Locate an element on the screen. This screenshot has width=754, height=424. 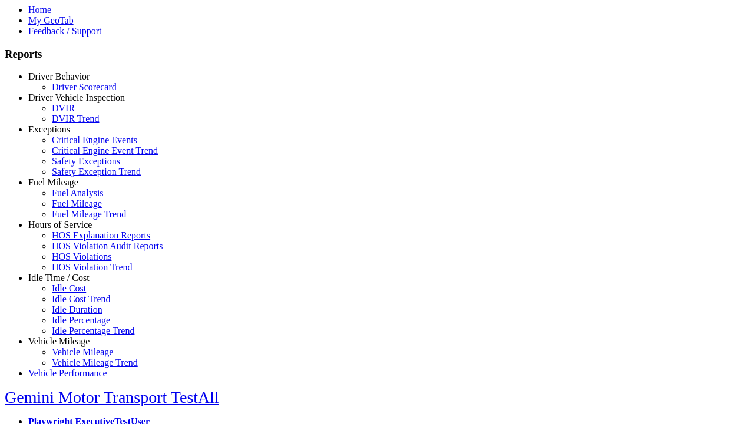
a: Critical Engine Event Trend is located at coordinates (105, 150).